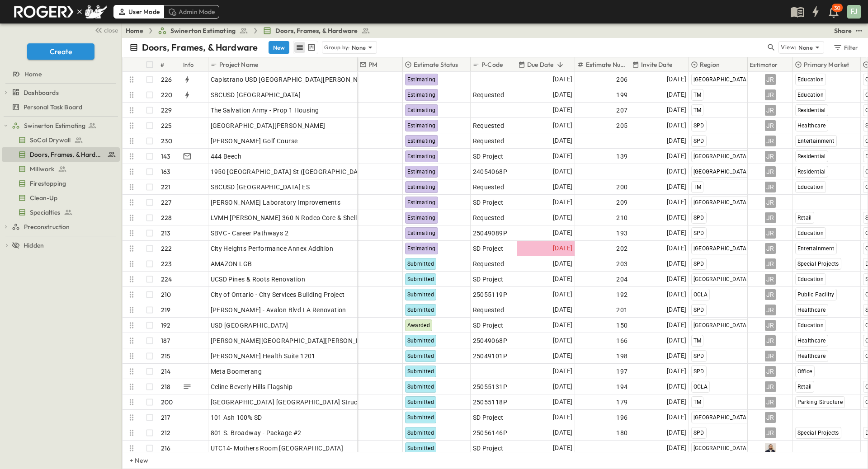 This screenshot has height=469, width=868. What do you see at coordinates (251, 31) in the screenshot?
I see `nav: breadcrumbs` at bounding box center [251, 31].